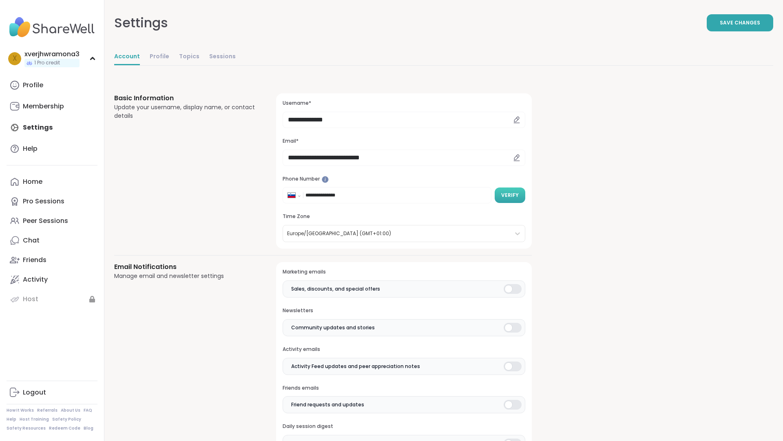 The width and height of the screenshot is (783, 441). Describe the element at coordinates (33, 182) in the screenshot. I see `div: Home` at that location.